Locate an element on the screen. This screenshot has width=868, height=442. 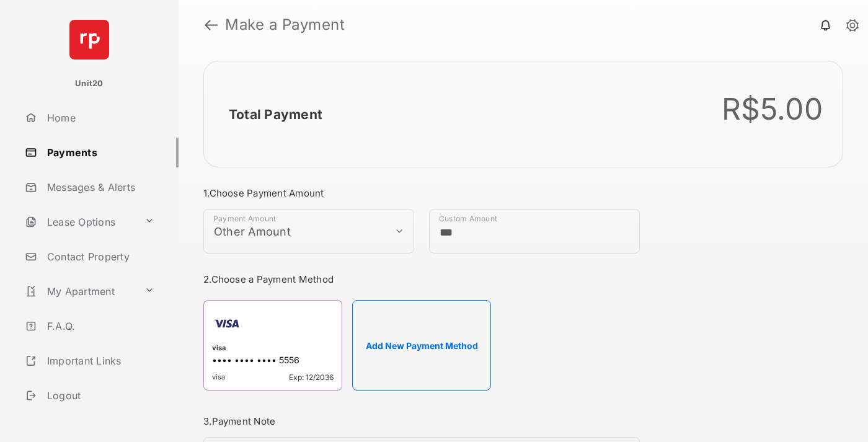
h3: 2. Choose a Payment Method is located at coordinates (422, 279).